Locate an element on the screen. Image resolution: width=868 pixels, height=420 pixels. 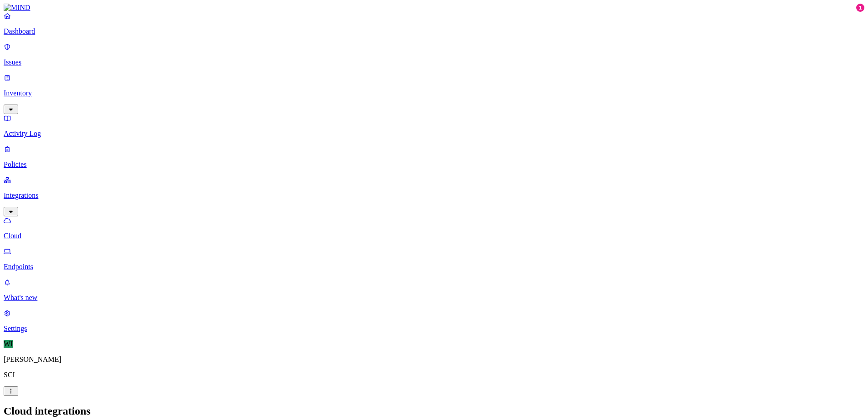
p: Settings is located at coordinates (434, 329).